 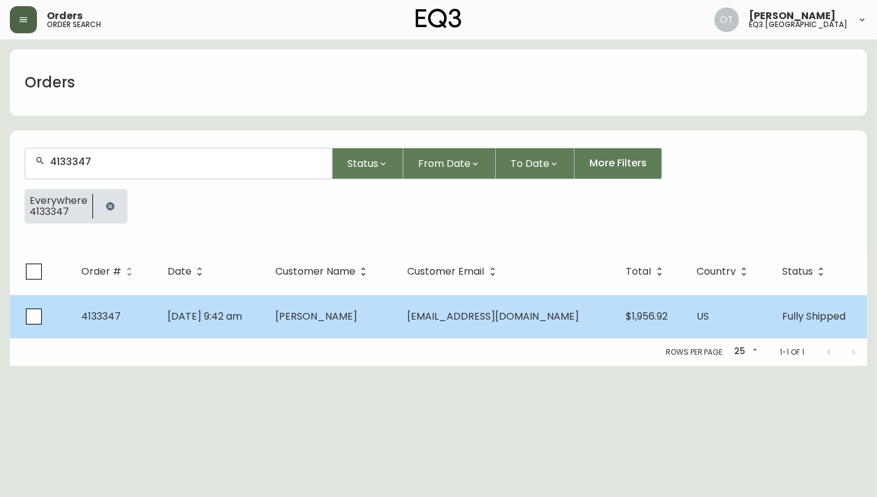 What do you see at coordinates (444, 163) in the screenshot?
I see `span: From Date` at bounding box center [444, 163].